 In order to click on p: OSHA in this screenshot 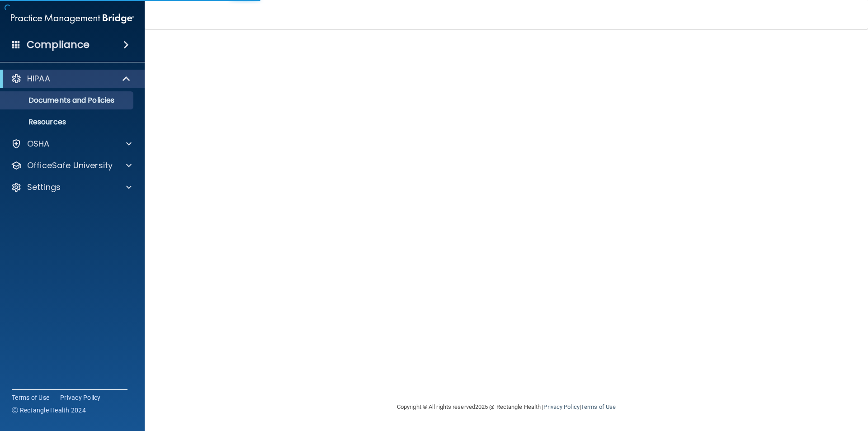, I will do `click(38, 144)`.